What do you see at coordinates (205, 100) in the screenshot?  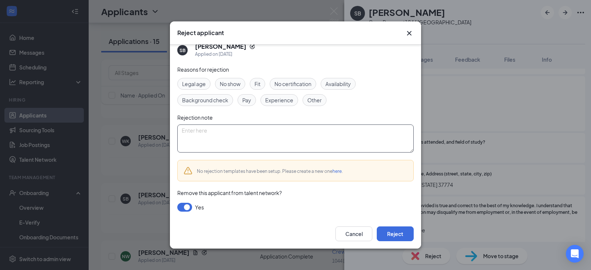 I see `span: Background check` at bounding box center [205, 100].